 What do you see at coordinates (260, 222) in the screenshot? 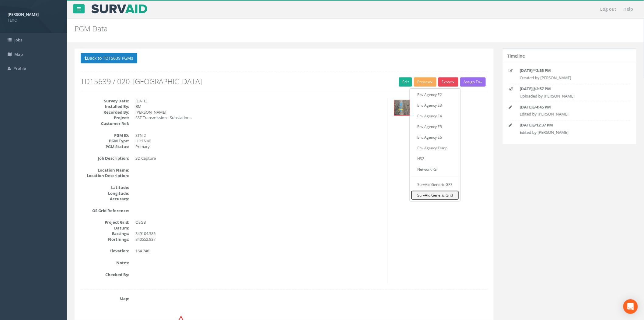
I see `dd: OSGB` at bounding box center [260, 222].